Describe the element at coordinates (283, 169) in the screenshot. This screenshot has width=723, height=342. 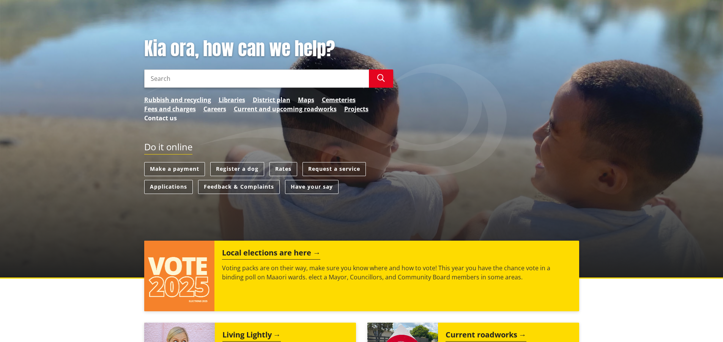
I see `a: Rates` at that location.